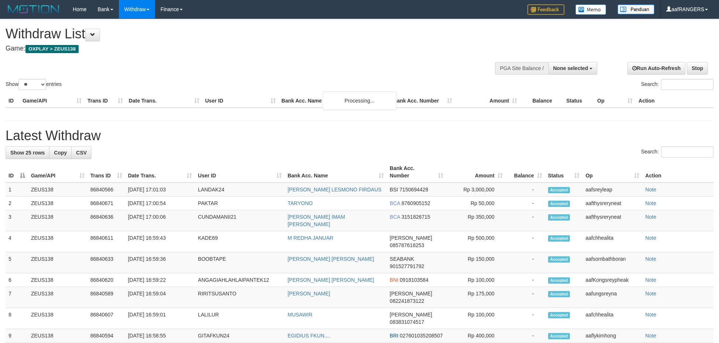  I want to click on span: Copy 083831074517 to clipboard, so click(407, 322).